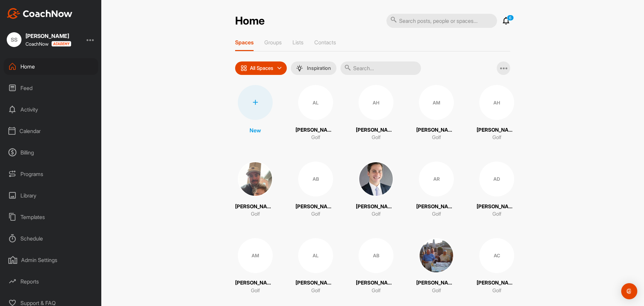 This screenshot has height=306, width=644. Describe the element at coordinates (51, 217) in the screenshot. I see `div: Templates` at that location.